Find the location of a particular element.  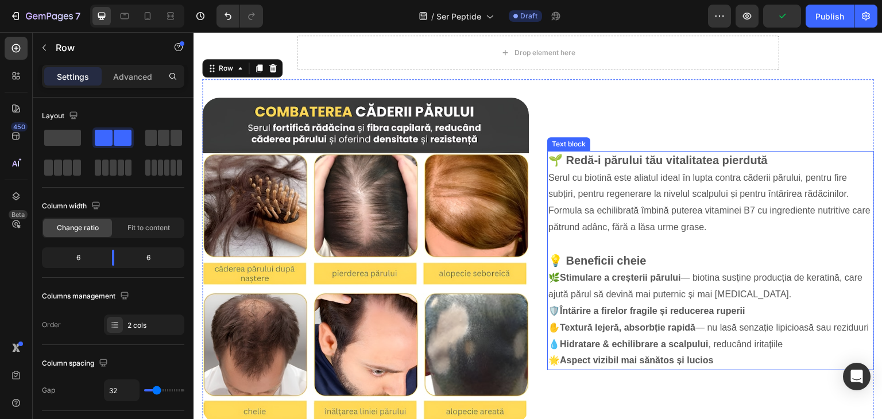

span: Change ratio is located at coordinates (78, 228).